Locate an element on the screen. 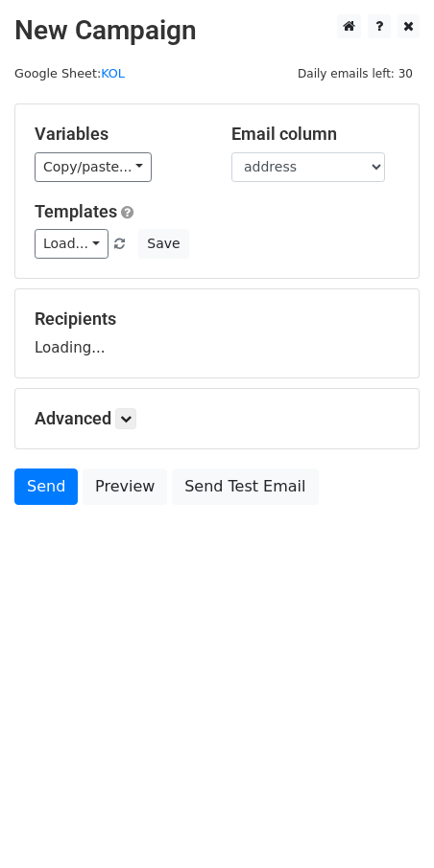 This screenshot has width=434, height=868. h5: Advanced is located at coordinates (217, 419).